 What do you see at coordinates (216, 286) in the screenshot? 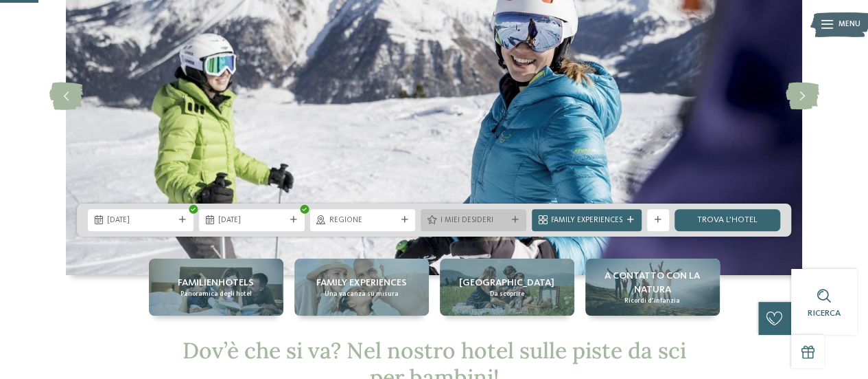
I see `a: Hotel sulle piste da sci per bambini: divertimento senza confini Familienhotels Panoramica degli ...` at bounding box center [216, 286].